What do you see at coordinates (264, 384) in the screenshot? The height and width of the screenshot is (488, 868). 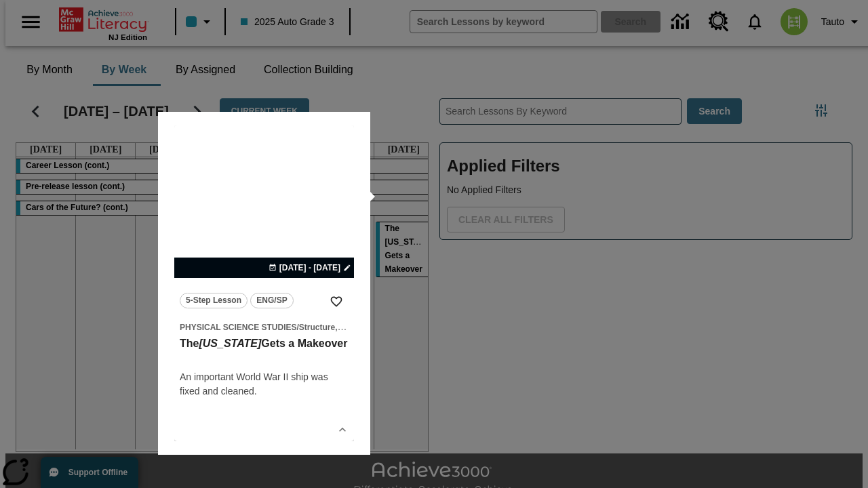 I see `div: An important World War II ship was fixed and cleaned.` at bounding box center [264, 384].